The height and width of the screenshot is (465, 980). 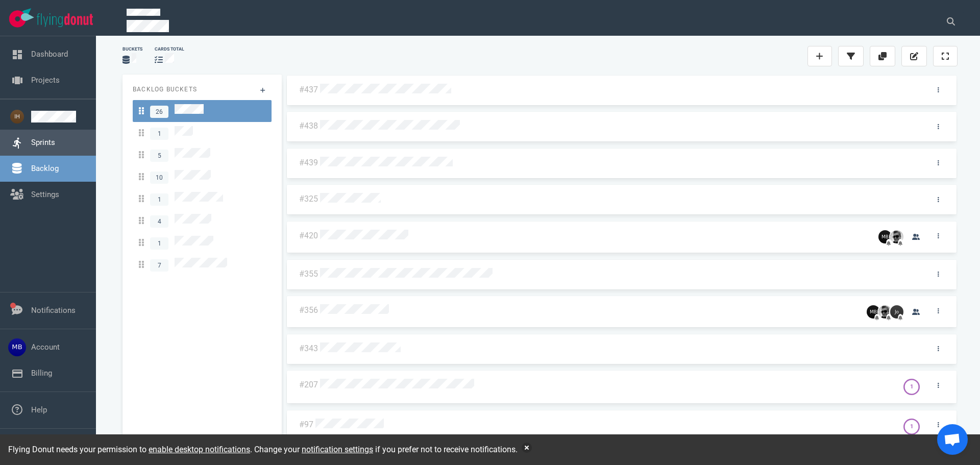 I want to click on p: Backlog Buckets, so click(x=202, y=89).